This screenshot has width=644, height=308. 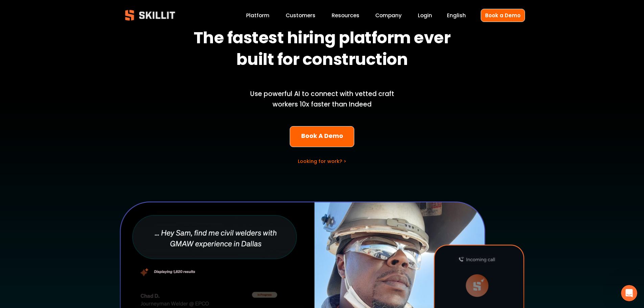 I want to click on span: Resources, so click(x=346, y=15).